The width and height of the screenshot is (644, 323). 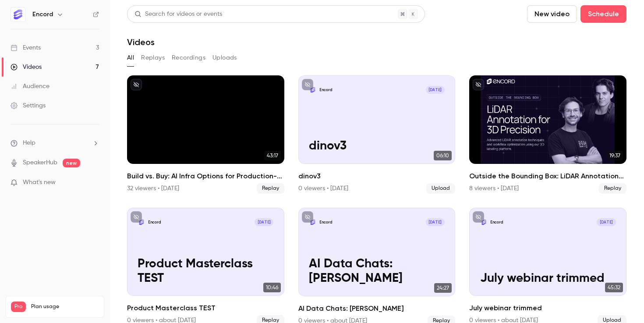 What do you see at coordinates (614, 288) in the screenshot?
I see `span: 45:32` at bounding box center [614, 288].